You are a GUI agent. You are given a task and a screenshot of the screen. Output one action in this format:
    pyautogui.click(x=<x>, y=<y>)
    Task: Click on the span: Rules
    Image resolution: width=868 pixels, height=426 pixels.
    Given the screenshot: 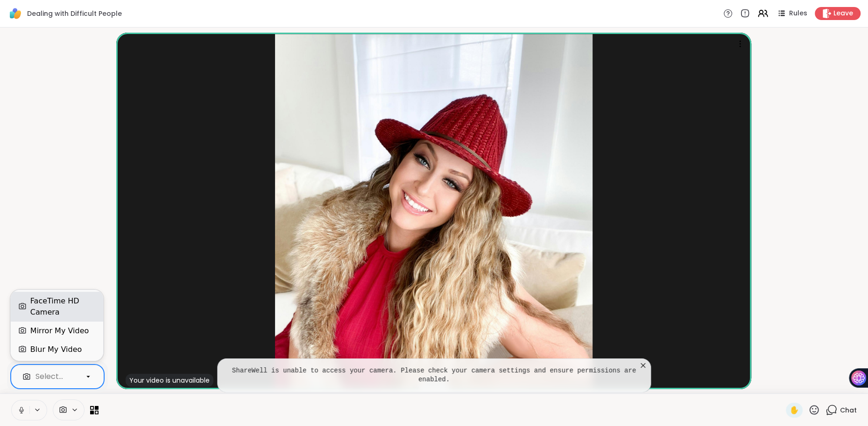 What is the action you would take?
    pyautogui.click(x=798, y=14)
    